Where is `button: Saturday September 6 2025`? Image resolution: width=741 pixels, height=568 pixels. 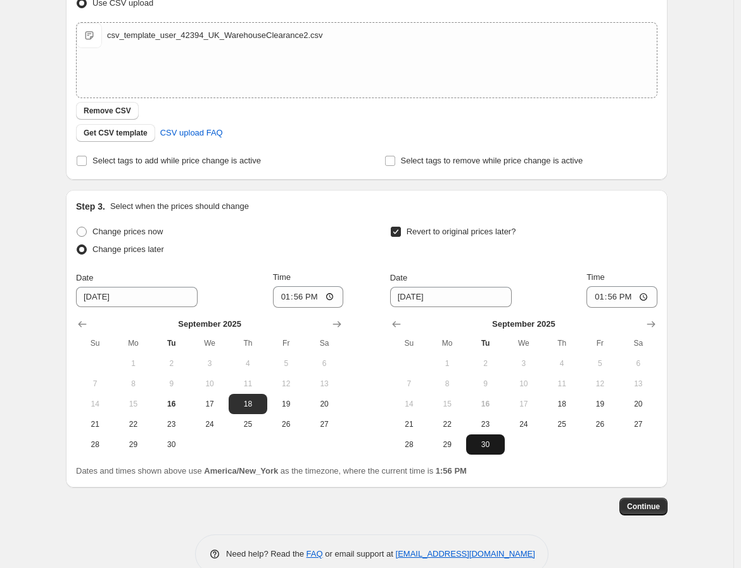
button: Saturday September 6 2025 is located at coordinates (324, 363).